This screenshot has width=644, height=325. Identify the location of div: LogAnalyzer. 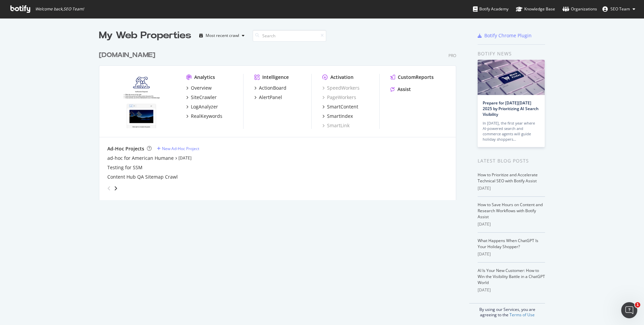
(204, 107).